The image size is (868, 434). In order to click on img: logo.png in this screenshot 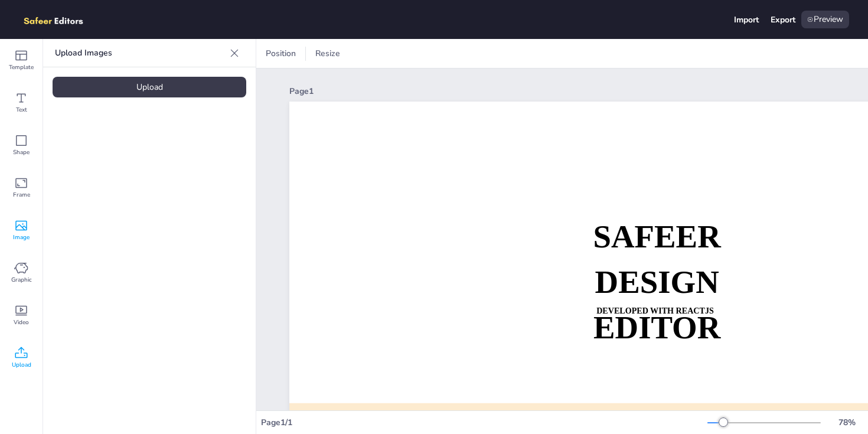, I will do `click(60, 19)`.